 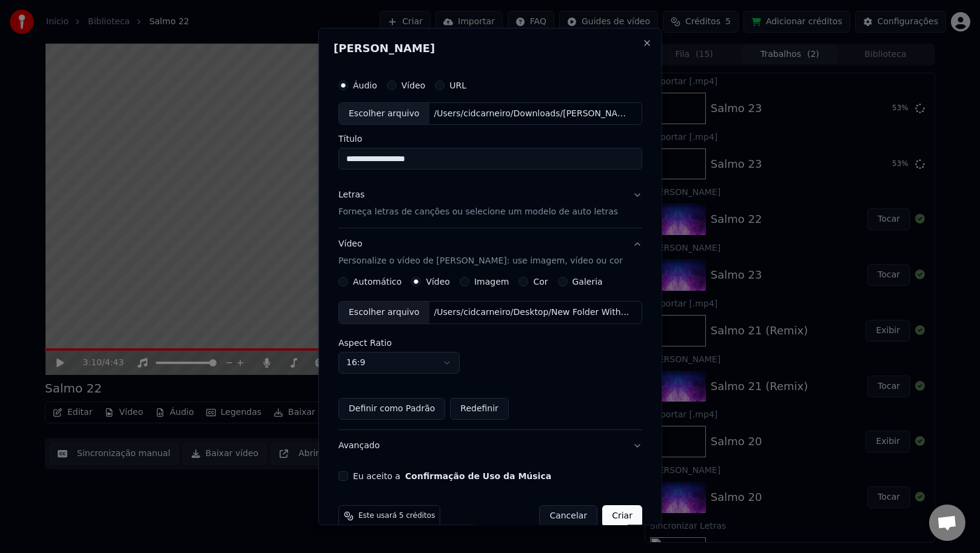 I want to click on label: URL, so click(x=458, y=86).